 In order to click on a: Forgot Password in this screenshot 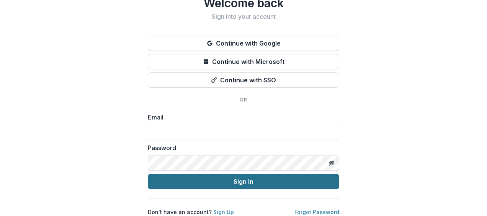, I will do `click(317, 212)`.